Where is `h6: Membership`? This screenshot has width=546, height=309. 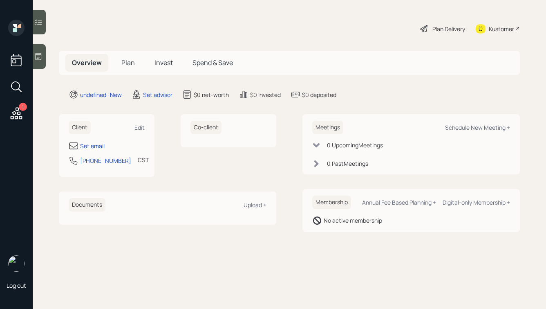 h6: Membership is located at coordinates (332, 202).